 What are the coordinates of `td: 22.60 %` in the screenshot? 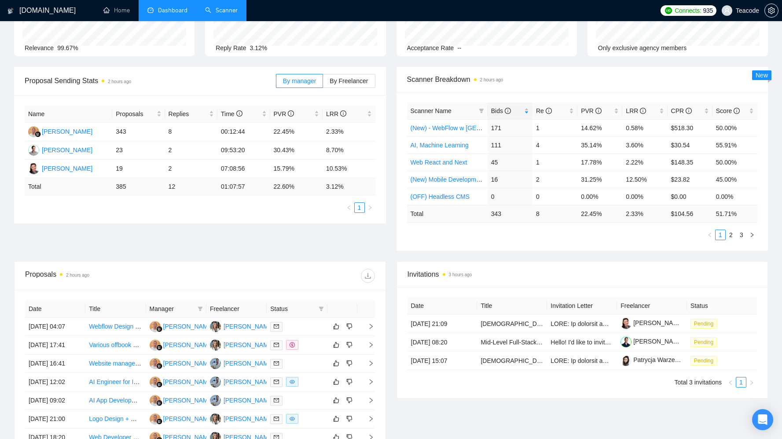 It's located at (296, 187).